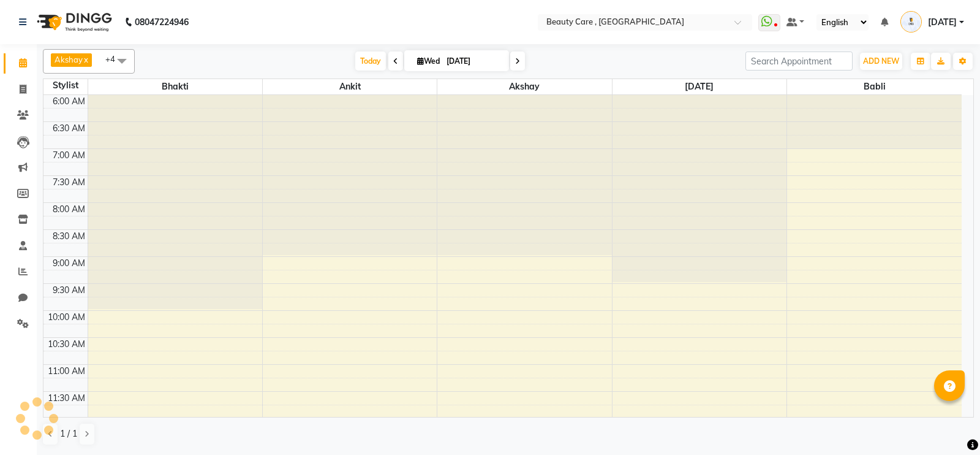 The height and width of the screenshot is (455, 980). What do you see at coordinates (66, 85) in the screenshot?
I see `div: Stylist` at bounding box center [66, 85].